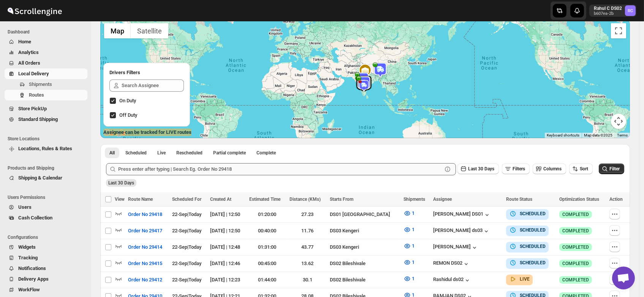 Image resolution: width=644 pixels, height=297 pixels. What do you see at coordinates (46, 178) in the screenshot?
I see `button: Shipping & Calendar` at bounding box center [46, 178].